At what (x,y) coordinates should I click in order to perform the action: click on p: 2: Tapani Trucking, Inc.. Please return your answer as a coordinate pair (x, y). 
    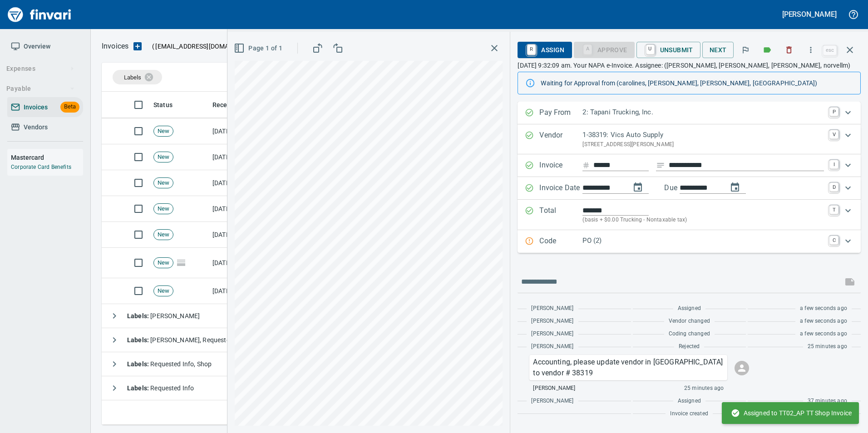
    Looking at the image, I should click on (703, 112).